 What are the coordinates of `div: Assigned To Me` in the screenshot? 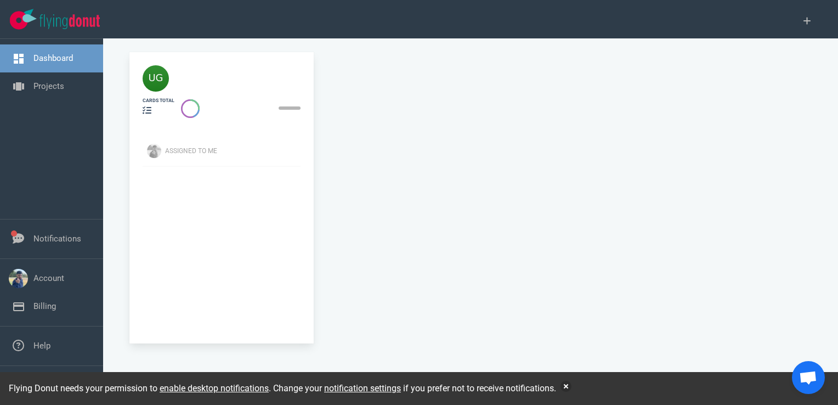 It's located at (236, 151).